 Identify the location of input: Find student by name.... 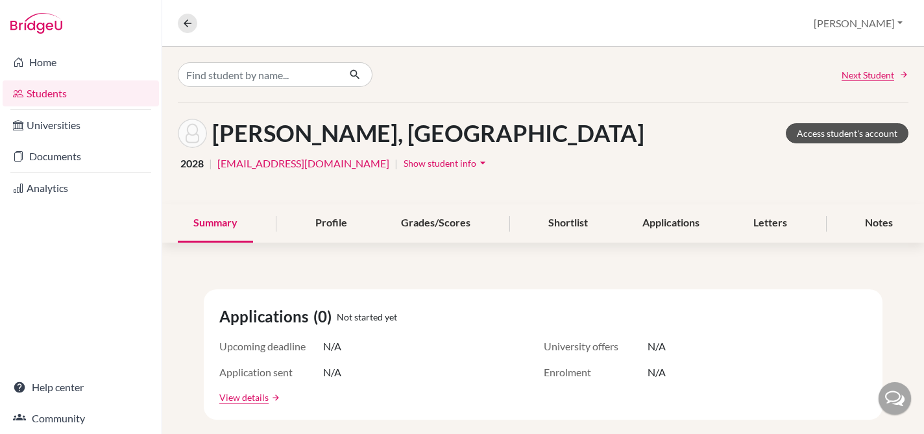
(258, 75).